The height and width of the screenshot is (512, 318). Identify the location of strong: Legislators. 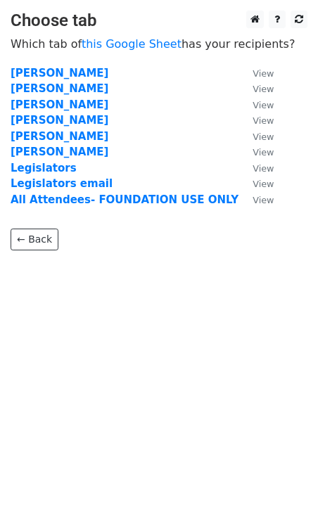
(44, 168).